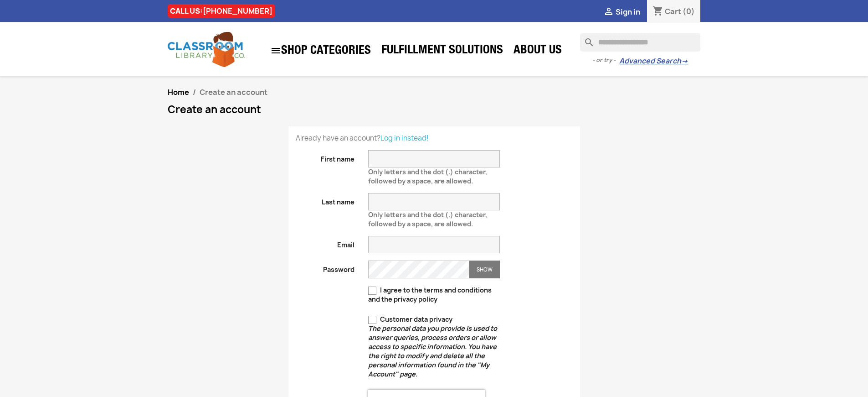 This screenshot has width=868, height=397. What do you see at coordinates (405, 138) in the screenshot?
I see `a: Log in instead!` at bounding box center [405, 138].